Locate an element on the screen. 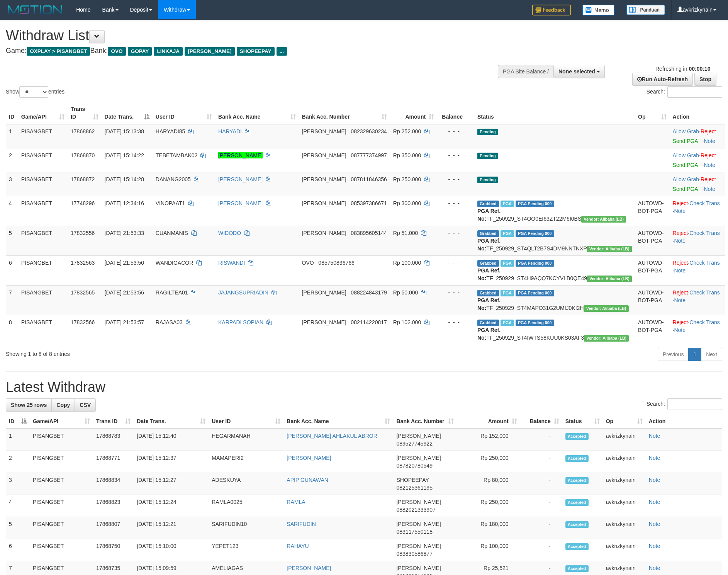 The width and height of the screenshot is (728, 575). a: RAMLA is located at coordinates (296, 502).